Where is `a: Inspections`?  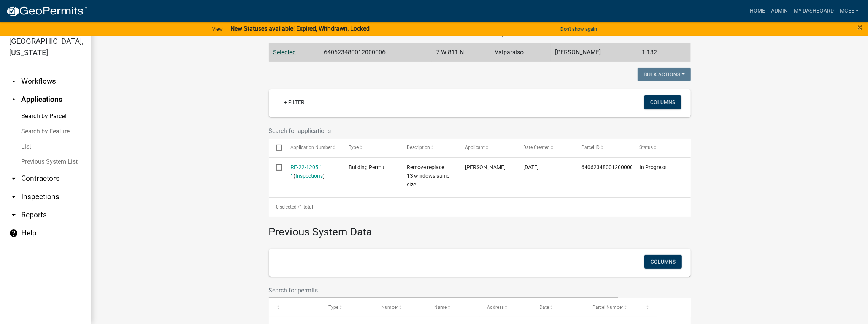 a: Inspections is located at coordinates (309, 176).